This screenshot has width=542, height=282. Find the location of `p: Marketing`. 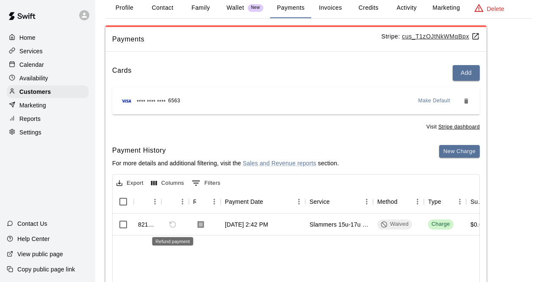

p: Marketing is located at coordinates (33, 105).